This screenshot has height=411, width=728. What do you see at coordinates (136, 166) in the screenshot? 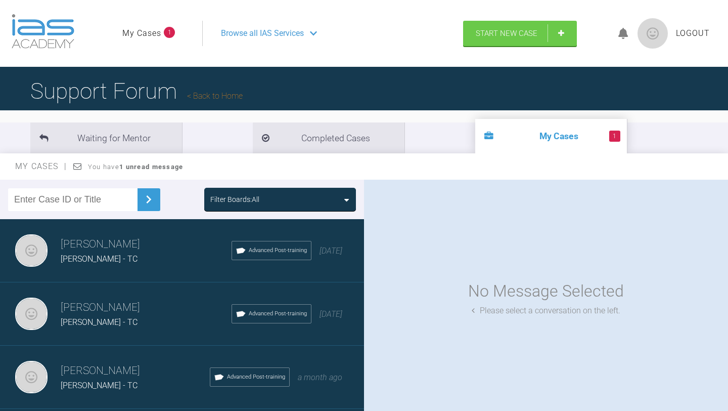
I see `span: You have` at bounding box center [136, 166].